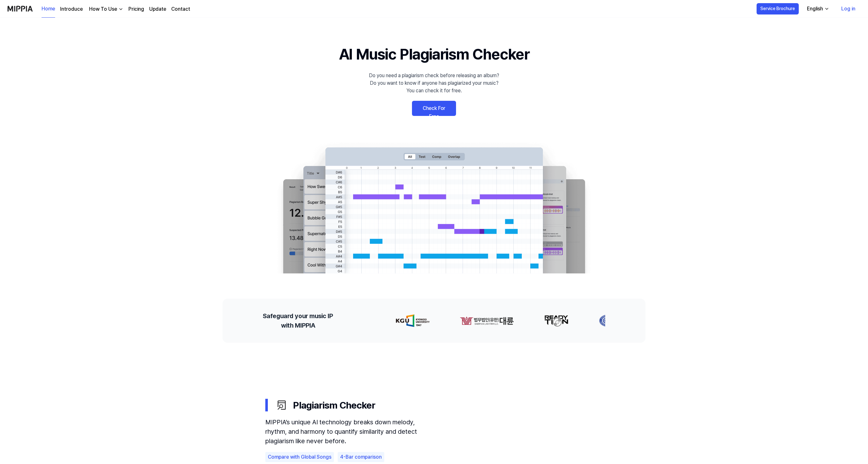 The image size is (868, 464). I want to click on img: main Image, so click(434, 207).